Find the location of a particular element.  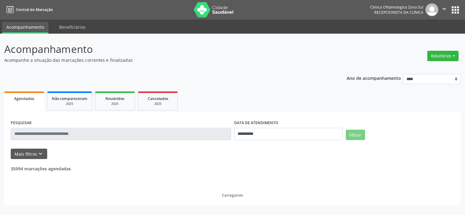

p: Acompanhamento is located at coordinates (164, 49).